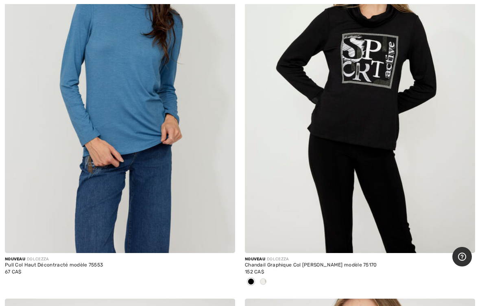  I want to click on div: Pull Col Haut Décontracté modèle 75553, so click(120, 265).